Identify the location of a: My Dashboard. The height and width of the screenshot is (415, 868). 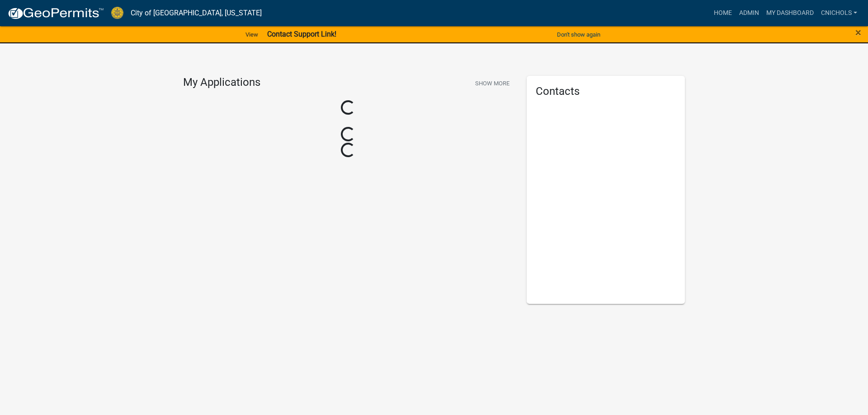
(789, 13).